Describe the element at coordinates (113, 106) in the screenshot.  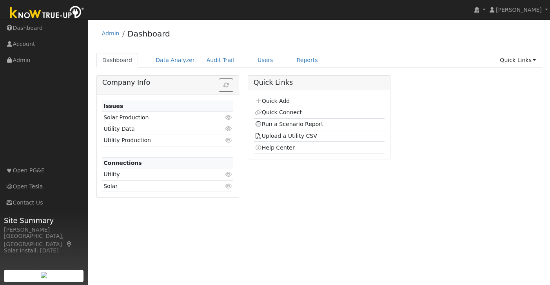
I see `strong: Issues` at that location.